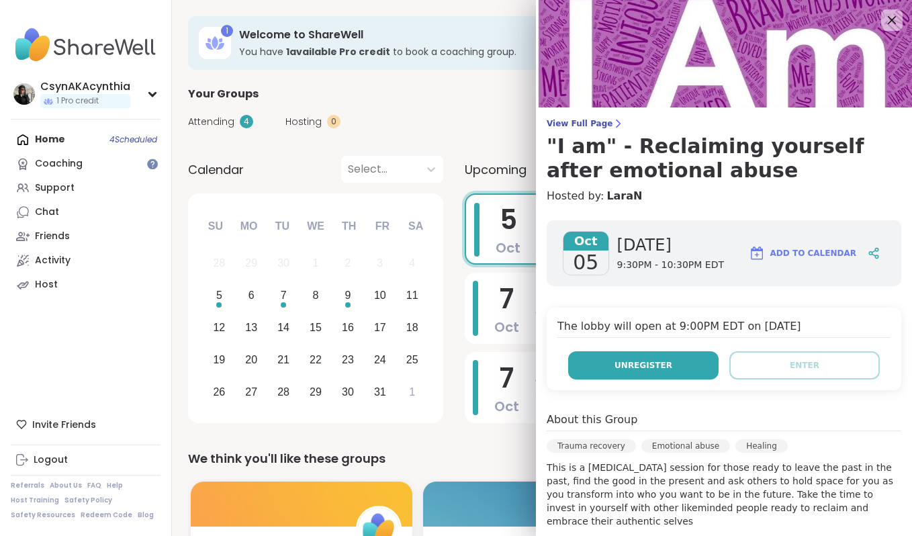 Image resolution: width=912 pixels, height=536 pixels. Describe the element at coordinates (412, 296) in the screenshot. I see `div: Choose Saturday, October 11th, 2025` at that location.